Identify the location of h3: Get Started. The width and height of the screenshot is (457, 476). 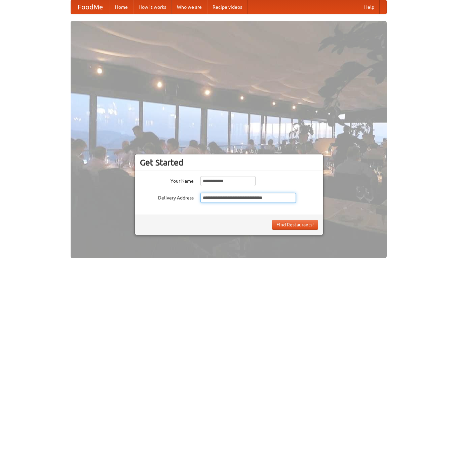
(229, 162).